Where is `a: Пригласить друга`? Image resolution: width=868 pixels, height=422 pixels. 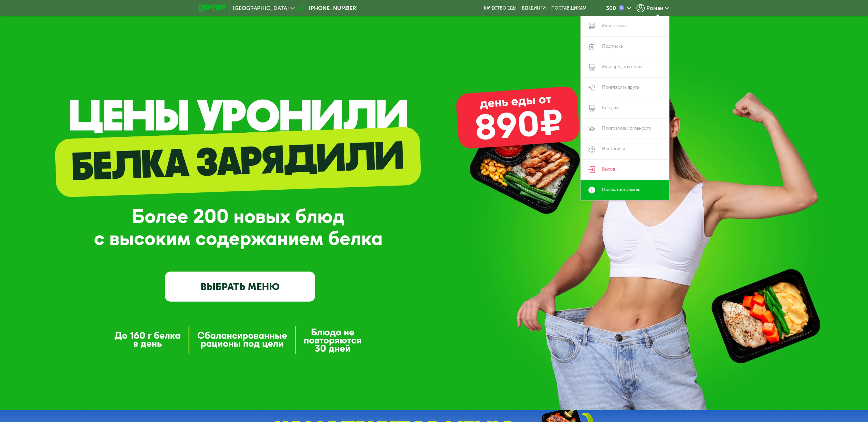
a: Пригласить друга is located at coordinates (625, 88).